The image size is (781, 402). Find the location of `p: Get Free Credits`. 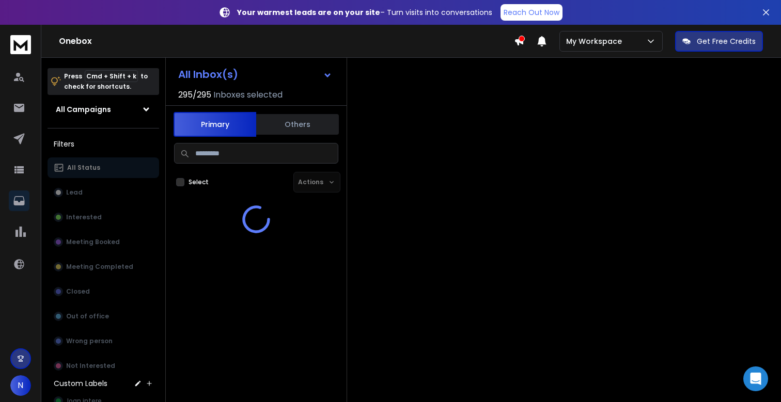

p: Get Free Credits is located at coordinates (726, 41).